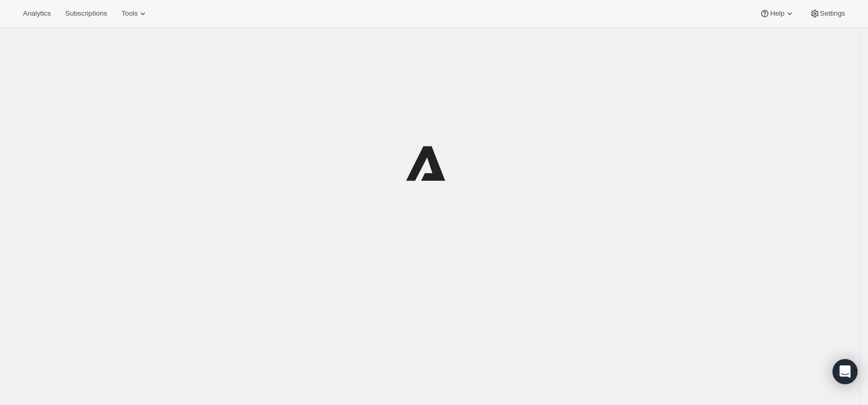  I want to click on span: Analytics, so click(37, 14).